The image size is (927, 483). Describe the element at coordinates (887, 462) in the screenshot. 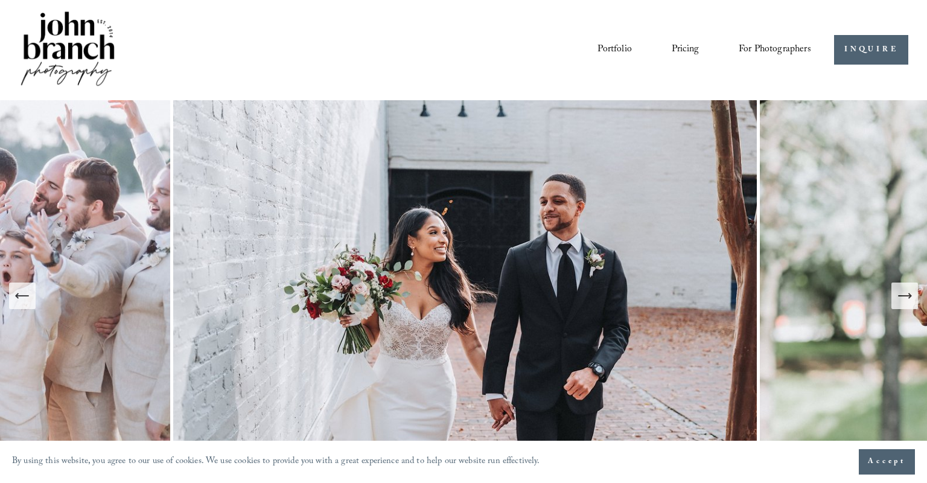

I see `span: Accept` at that location.